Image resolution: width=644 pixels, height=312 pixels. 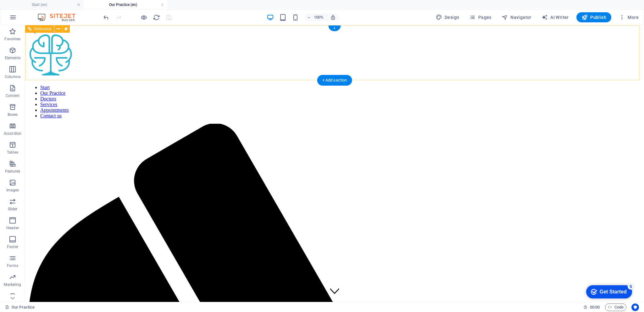 What do you see at coordinates (448, 17) in the screenshot?
I see `button: Design` at bounding box center [448, 17].